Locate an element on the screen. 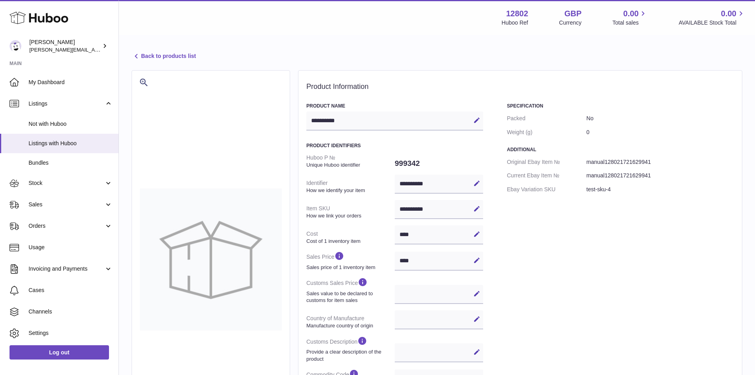  dt: Current Ebay Item № is located at coordinates (547, 175).